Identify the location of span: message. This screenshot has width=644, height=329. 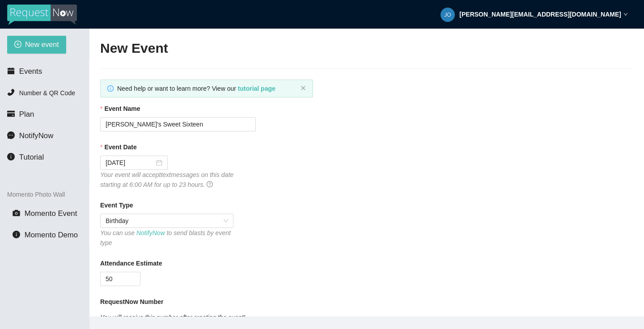
(11, 135).